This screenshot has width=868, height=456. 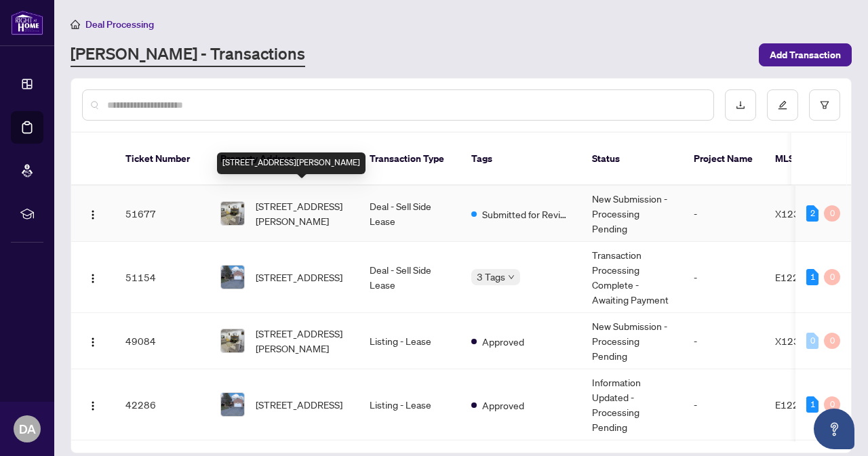 I want to click on td: 51154, so click(x=162, y=278).